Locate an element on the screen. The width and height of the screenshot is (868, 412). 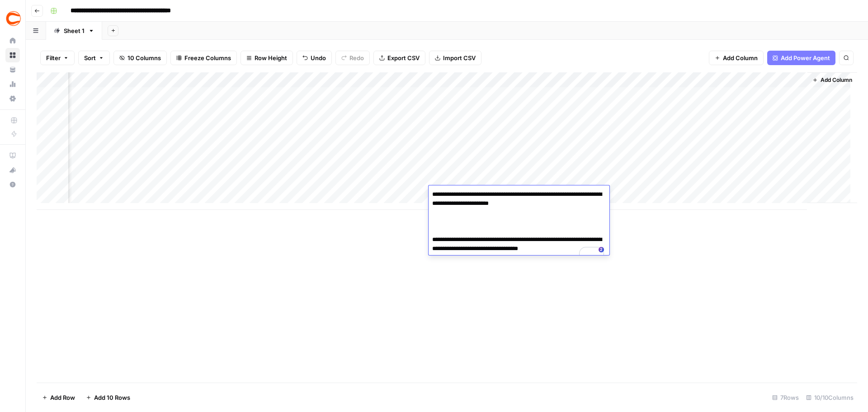
button: 10 Columns is located at coordinates (140, 58).